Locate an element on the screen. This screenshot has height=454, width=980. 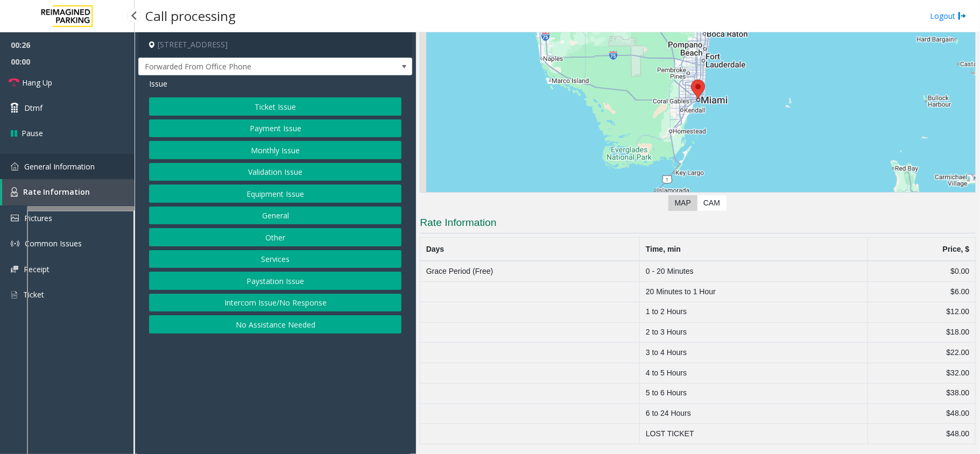
span: Receipt is located at coordinates (36, 269).